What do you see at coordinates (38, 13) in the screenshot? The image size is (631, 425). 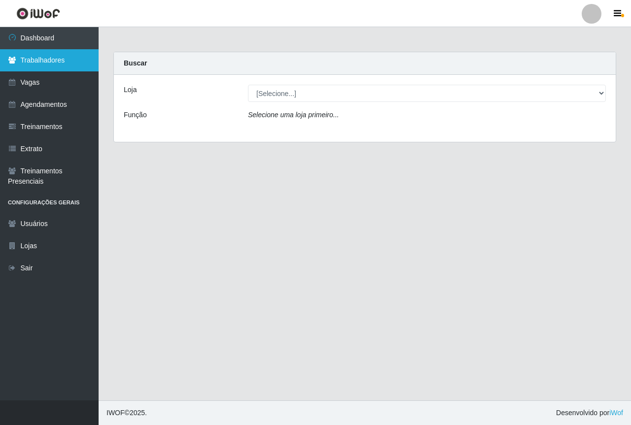 I see `img: CoreUI Logo` at bounding box center [38, 13].